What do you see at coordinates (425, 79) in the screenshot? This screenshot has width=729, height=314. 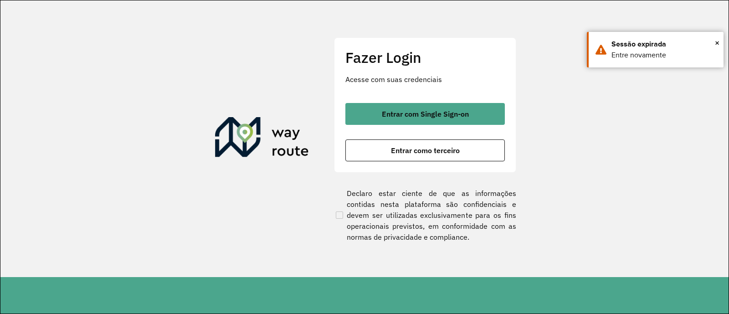 I see `p: Acesse com suas credenciais` at bounding box center [425, 79].